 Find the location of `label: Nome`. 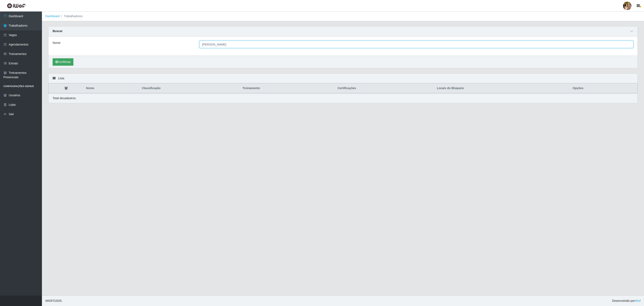

label: Nome is located at coordinates (56, 43).